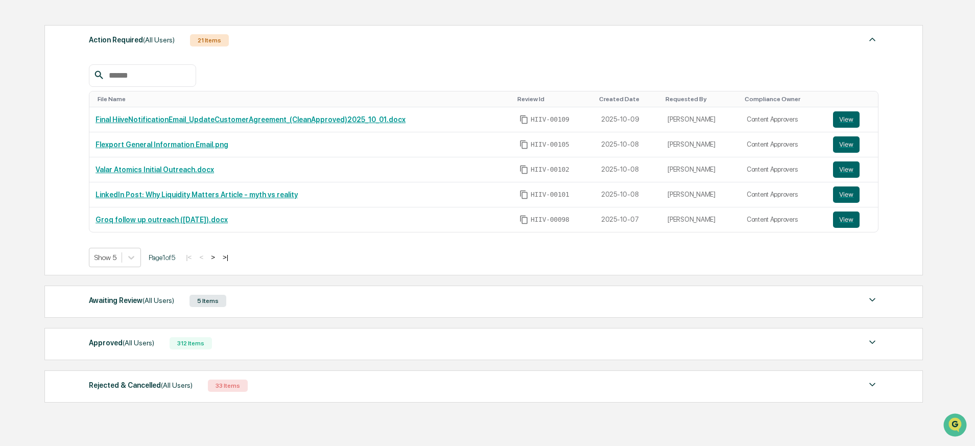 The width and height of the screenshot is (975, 446). What do you see at coordinates (19, 87) in the screenshot?
I see `img: 1746055101610-c473b297-6a78-478c-a979-82029cc54cd1` at bounding box center [19, 87].